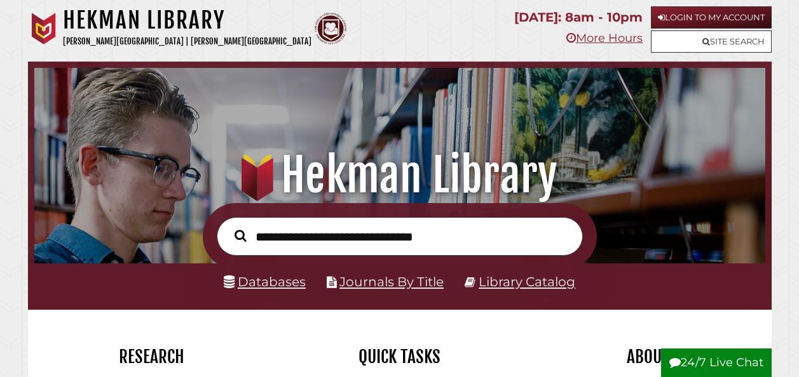 Image resolution: width=799 pixels, height=377 pixels. I want to click on h2: Research, so click(152, 357).